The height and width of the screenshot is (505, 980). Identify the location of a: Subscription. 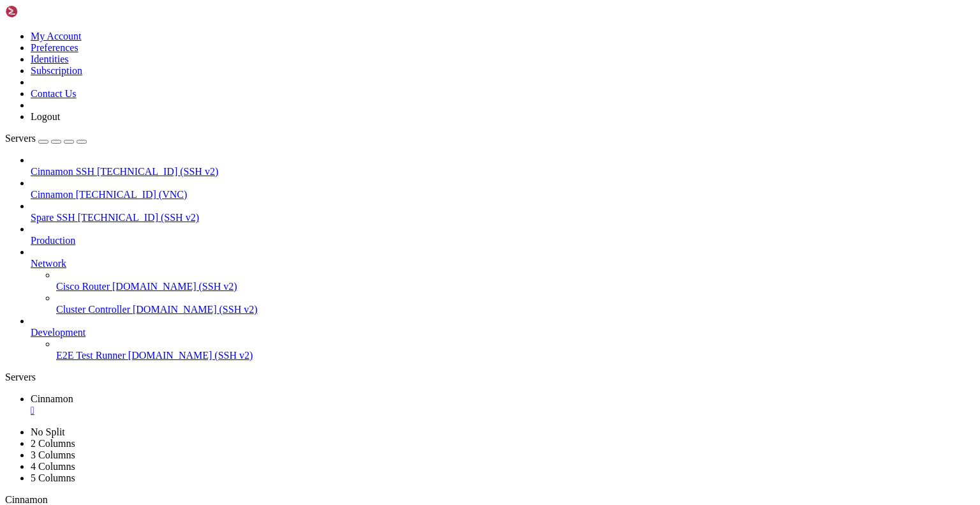
(56, 70).